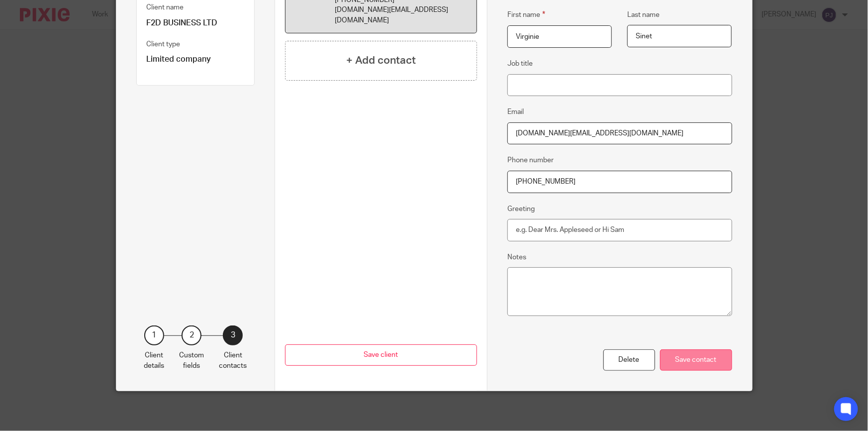 The height and width of the screenshot is (431, 868). I want to click on label: First name, so click(526, 15).